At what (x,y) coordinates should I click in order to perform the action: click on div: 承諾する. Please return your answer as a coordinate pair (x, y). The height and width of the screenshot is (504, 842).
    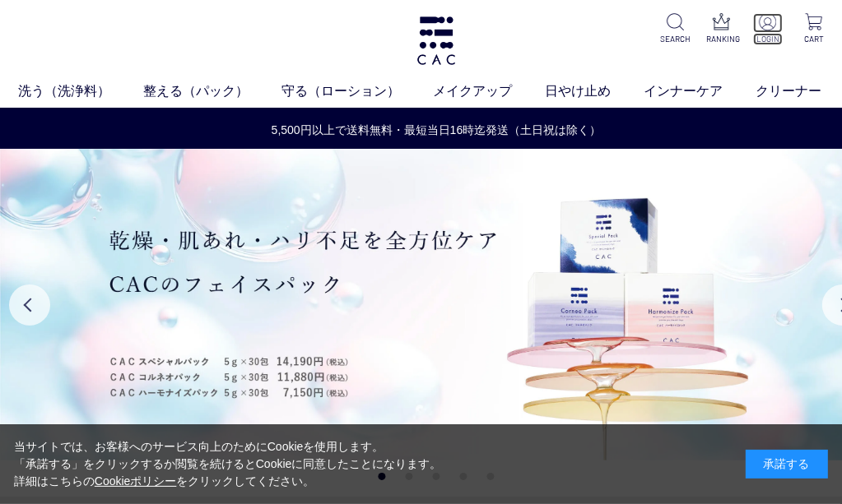
    Looking at the image, I should click on (787, 464).